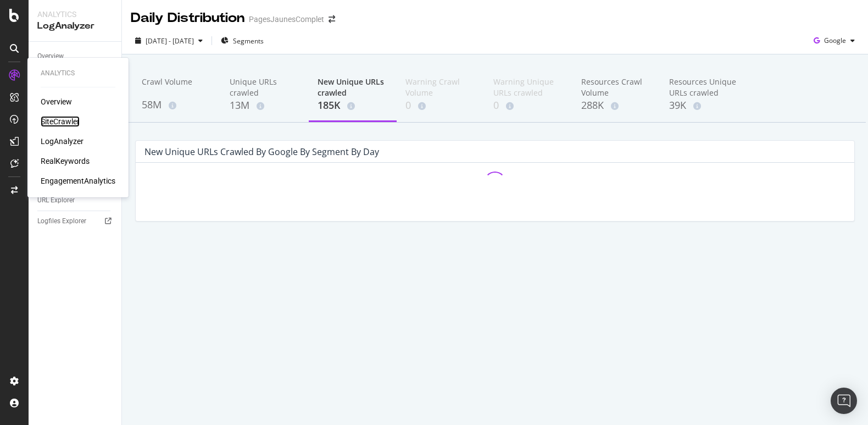 This screenshot has height=425, width=868. I want to click on div: 288K, so click(617, 105).